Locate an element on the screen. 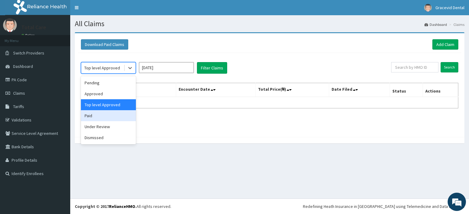 Image resolution: width=469 pixels, height=214 pixels. th: Status is located at coordinates (406, 90).